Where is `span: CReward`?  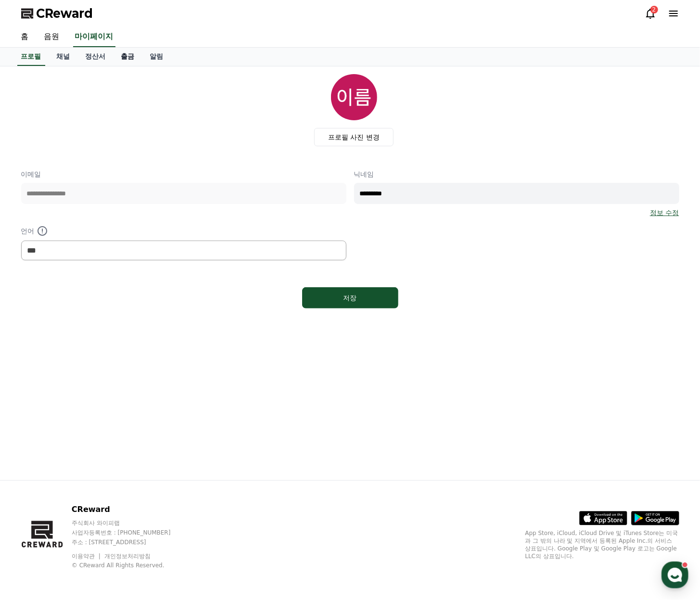 span: CReward is located at coordinates (65, 14).